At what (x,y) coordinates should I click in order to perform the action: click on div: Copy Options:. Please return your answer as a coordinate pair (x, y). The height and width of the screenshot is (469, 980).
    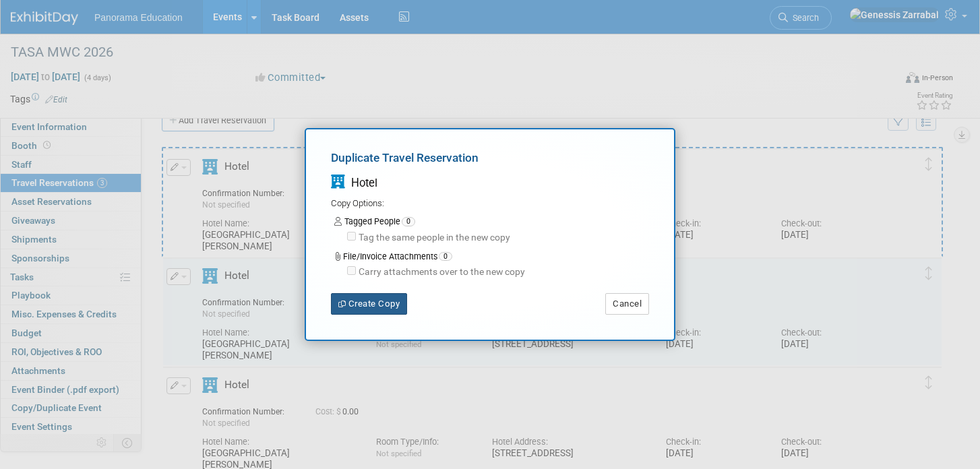
    Looking at the image, I should click on (490, 203).